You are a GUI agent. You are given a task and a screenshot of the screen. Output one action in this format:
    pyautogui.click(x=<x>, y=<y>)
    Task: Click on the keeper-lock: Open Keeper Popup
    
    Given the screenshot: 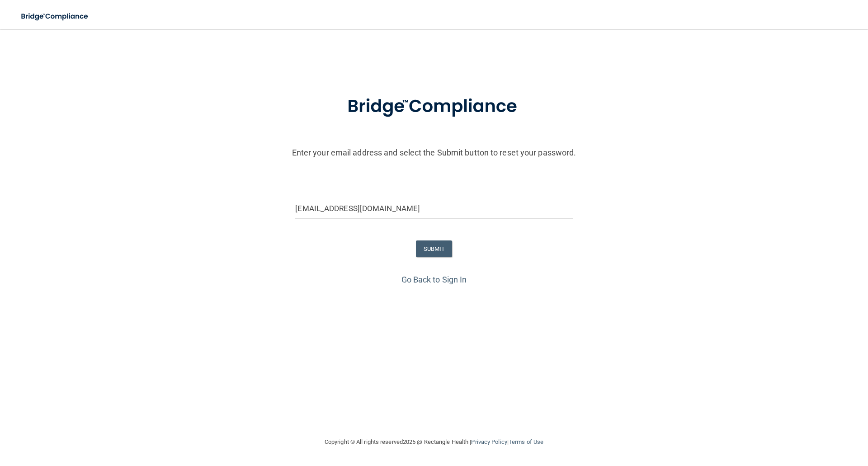 What is the action you would take?
    pyautogui.click(x=566, y=208)
    